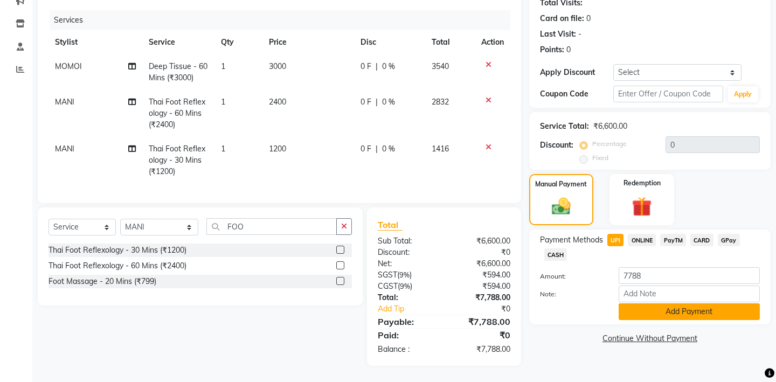  I want to click on div: Payable:, so click(407, 322).